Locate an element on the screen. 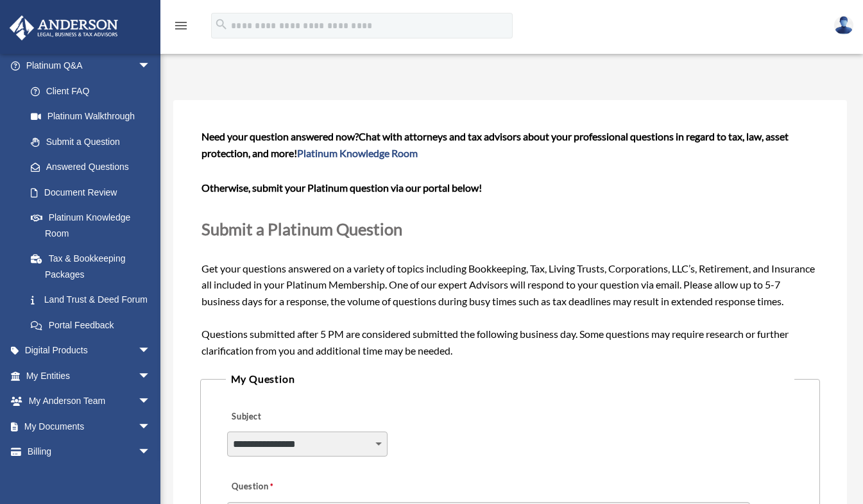 The width and height of the screenshot is (863, 504). a: Document Review is located at coordinates (93, 192).